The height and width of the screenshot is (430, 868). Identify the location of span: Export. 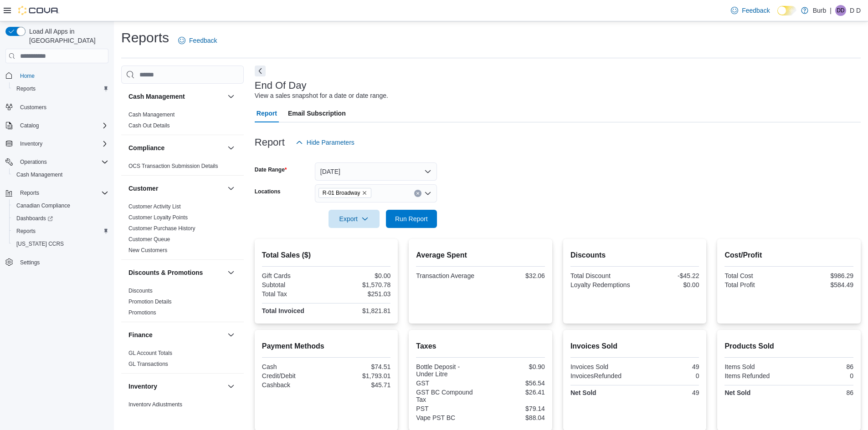
(354, 219).